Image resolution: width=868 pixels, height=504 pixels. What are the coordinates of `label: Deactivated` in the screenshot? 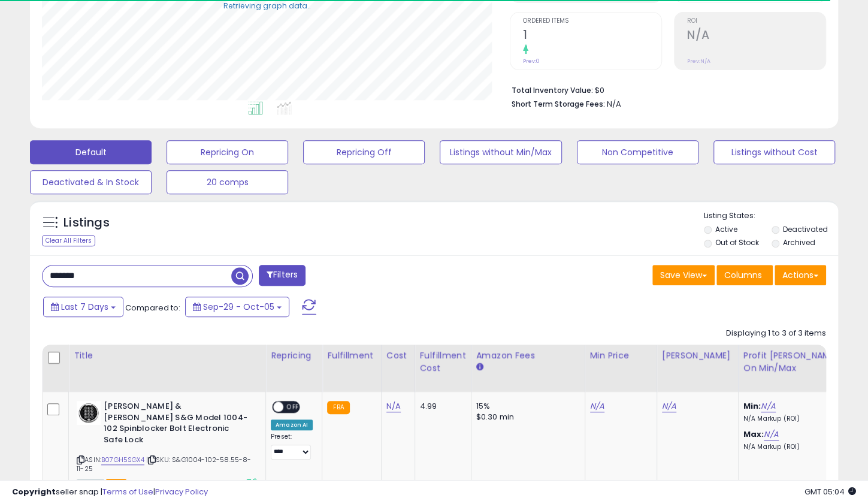 It's located at (805, 229).